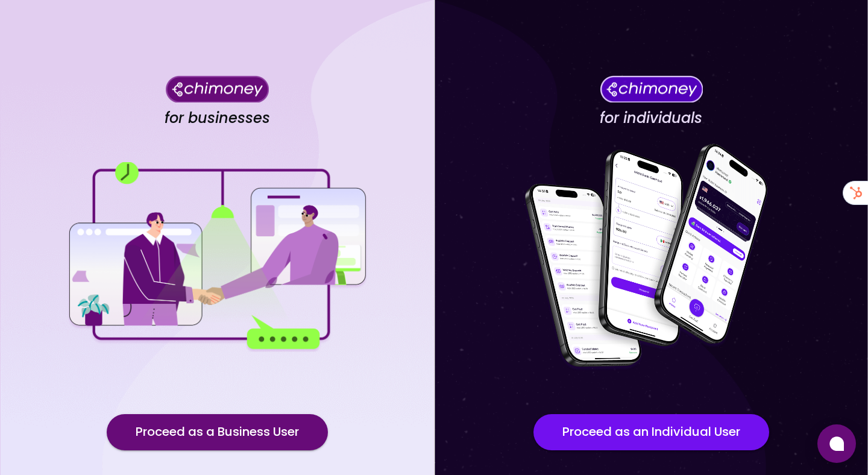 This screenshot has width=868, height=475. What do you see at coordinates (651, 432) in the screenshot?
I see `button: Proceed as an Individual User` at bounding box center [651, 432].